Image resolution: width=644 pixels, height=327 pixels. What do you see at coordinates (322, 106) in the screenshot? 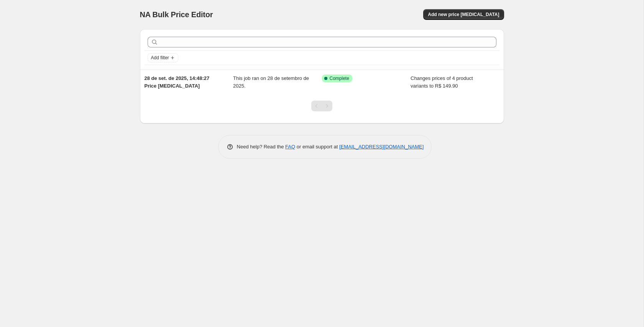
I see `nav: Pagination` at bounding box center [322, 106].